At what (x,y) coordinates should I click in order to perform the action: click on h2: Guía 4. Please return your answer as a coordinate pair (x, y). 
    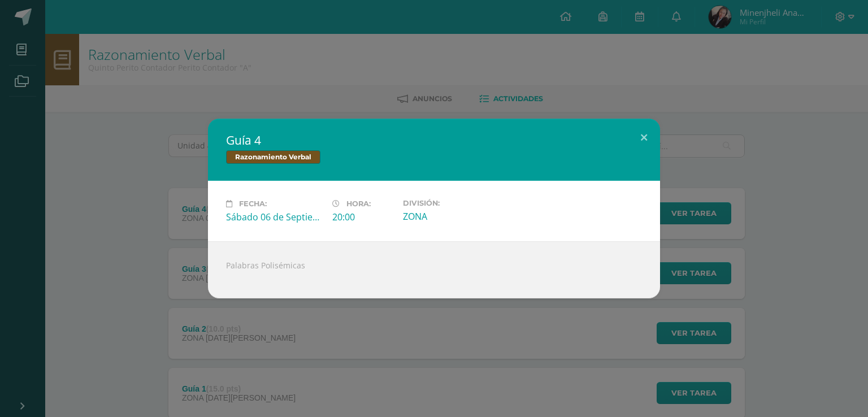
    Looking at the image, I should click on (434, 140).